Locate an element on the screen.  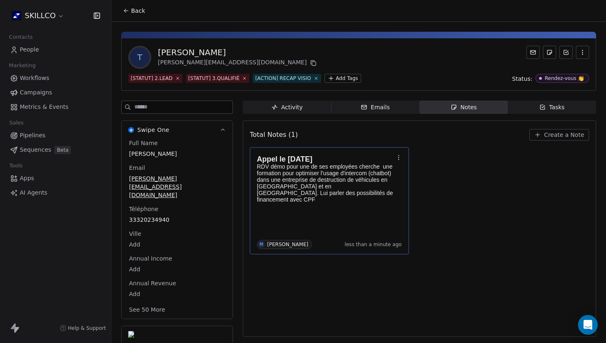
span: Total Notes (1) is located at coordinates (274, 135).